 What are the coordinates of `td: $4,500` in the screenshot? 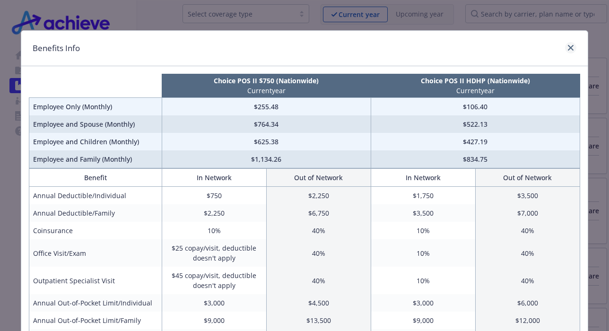 It's located at (318, 303).